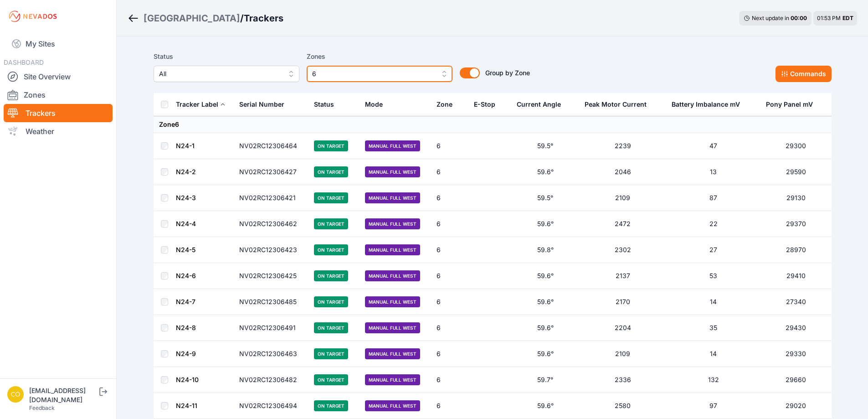 The image size is (868, 419). Describe the element at coordinates (804, 74) in the screenshot. I see `button: Commands` at that location.